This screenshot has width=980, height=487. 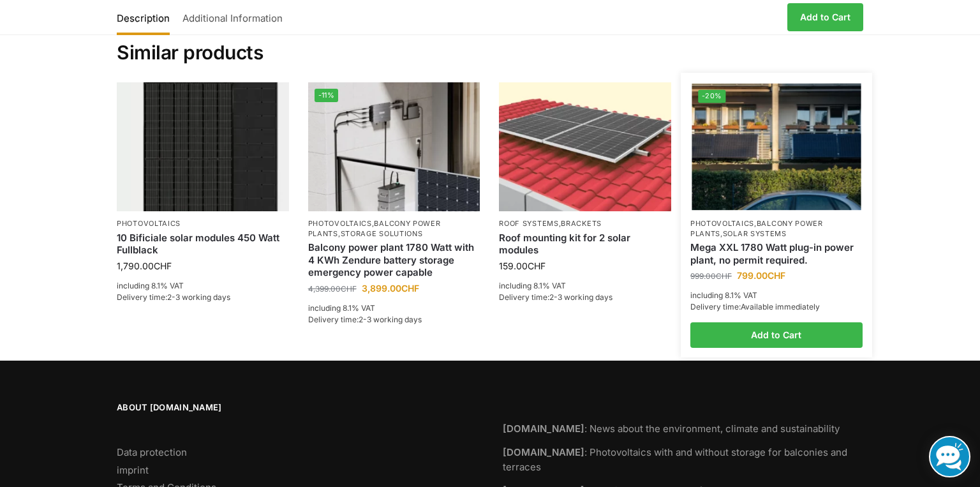 What do you see at coordinates (152, 451) in the screenshot?
I see `font: Data protection` at bounding box center [152, 451].